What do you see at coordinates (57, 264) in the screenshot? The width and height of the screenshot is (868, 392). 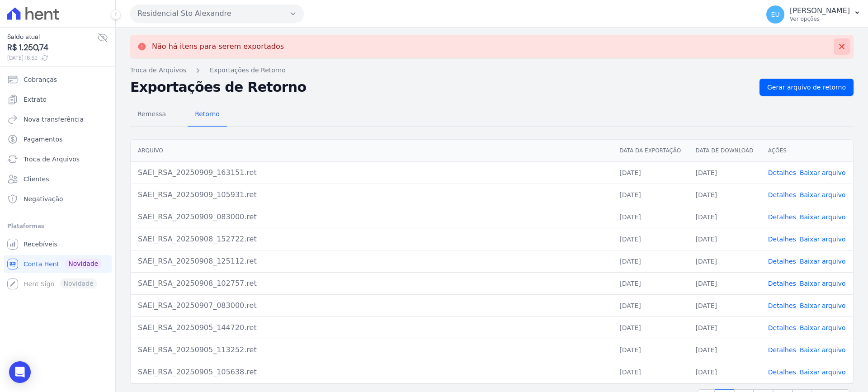 I see `a: Conta Hent Novidade` at bounding box center [57, 264].